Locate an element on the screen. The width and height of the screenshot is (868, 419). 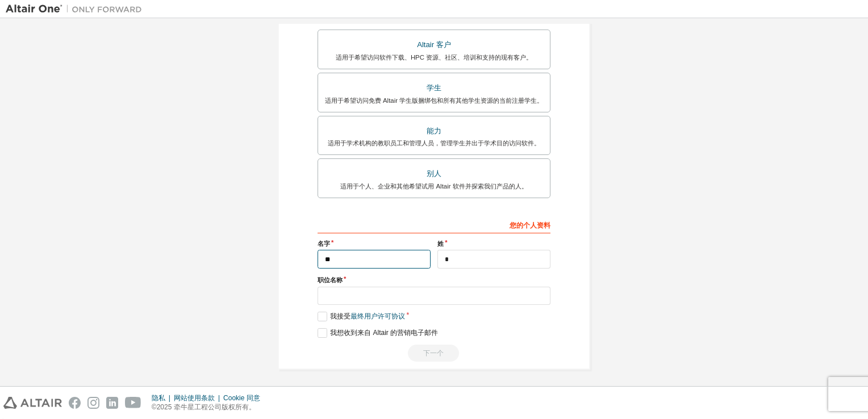
img: linkedin.svg is located at coordinates (112, 402).